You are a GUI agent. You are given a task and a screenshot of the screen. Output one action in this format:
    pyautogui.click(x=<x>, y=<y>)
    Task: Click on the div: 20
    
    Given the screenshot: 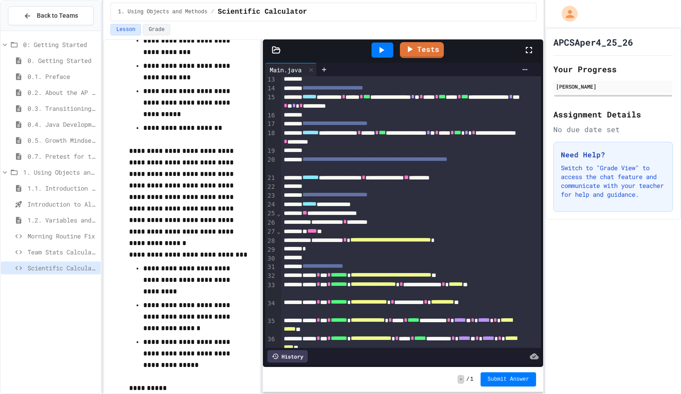 What is the action you would take?
    pyautogui.click(x=270, y=165)
    